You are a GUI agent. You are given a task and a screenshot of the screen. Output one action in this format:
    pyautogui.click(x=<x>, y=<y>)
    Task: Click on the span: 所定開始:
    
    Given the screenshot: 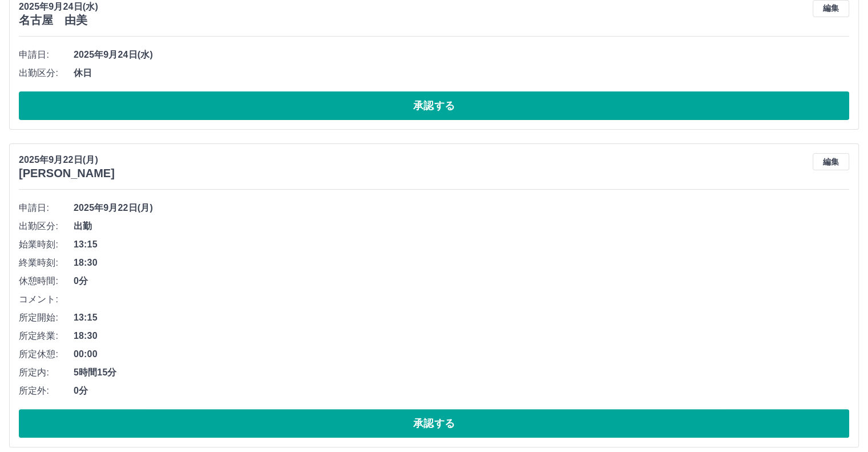 What is the action you would take?
    pyautogui.click(x=46, y=318)
    